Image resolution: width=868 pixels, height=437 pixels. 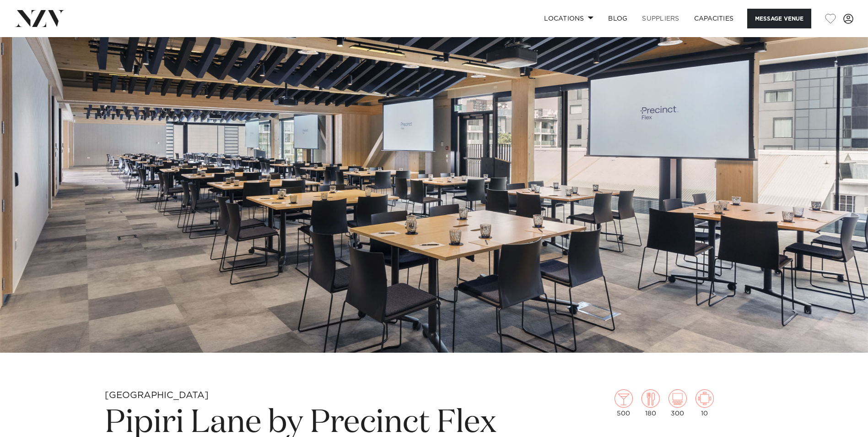 I want to click on div: 180, so click(x=651, y=403).